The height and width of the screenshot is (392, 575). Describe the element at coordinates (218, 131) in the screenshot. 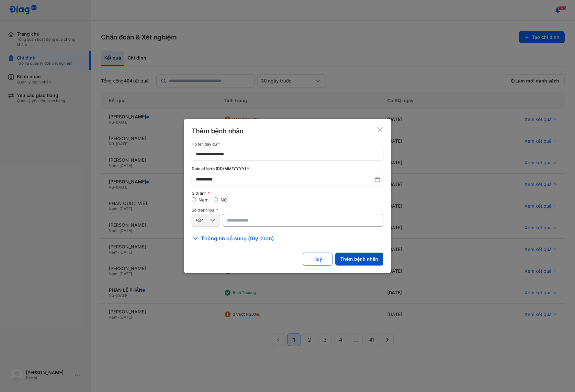

I see `div: Thêm bệnh nhân` at that location.